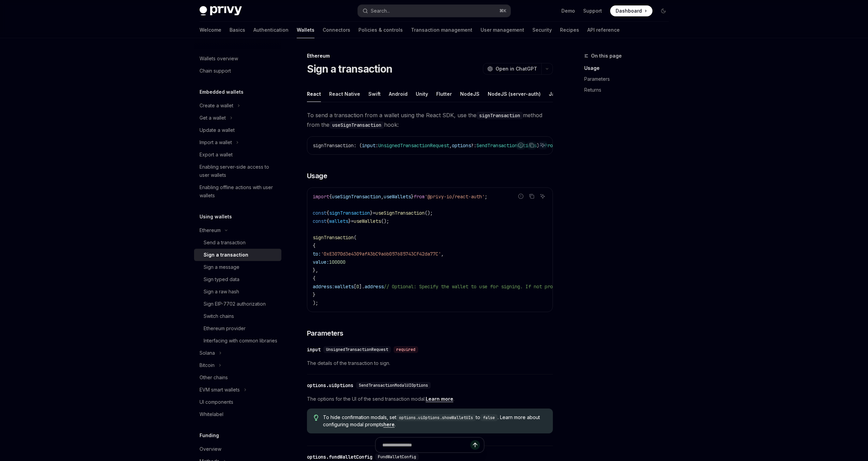 The width and height of the screenshot is (868, 461). Describe the element at coordinates (337, 262) in the screenshot. I see `span: 100000` at that location.